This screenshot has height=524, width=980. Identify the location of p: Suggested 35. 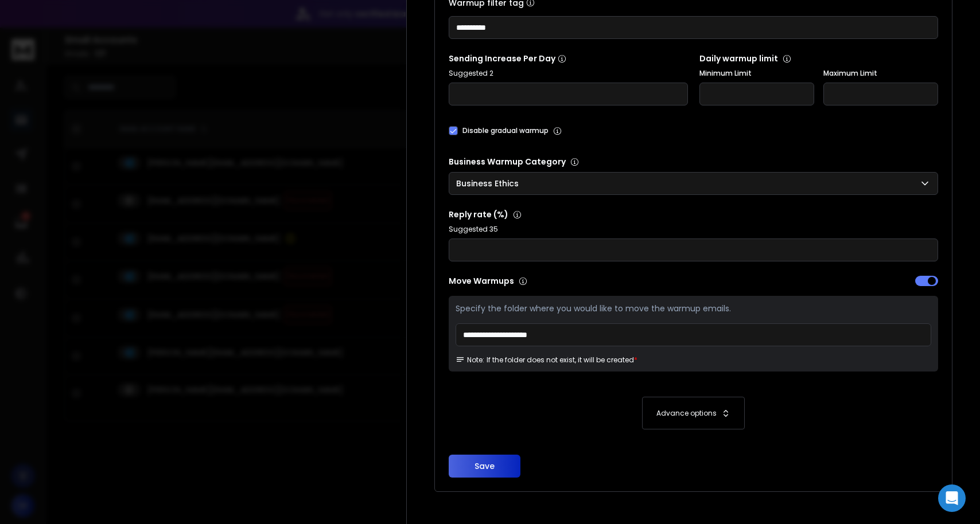
(693, 229).